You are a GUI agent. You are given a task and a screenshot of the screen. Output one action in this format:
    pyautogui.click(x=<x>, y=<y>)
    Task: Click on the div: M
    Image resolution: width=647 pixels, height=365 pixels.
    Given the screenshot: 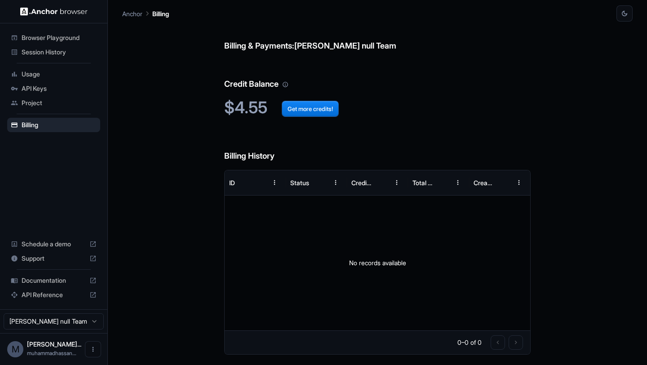 What is the action you would take?
    pyautogui.click(x=15, y=349)
    